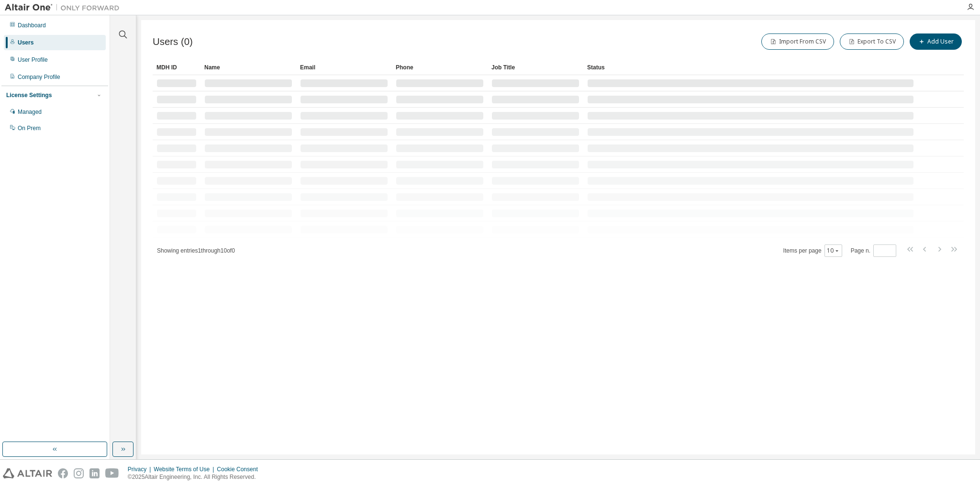 The width and height of the screenshot is (980, 487). What do you see at coordinates (344, 68) in the screenshot?
I see `div: Email` at bounding box center [344, 68].